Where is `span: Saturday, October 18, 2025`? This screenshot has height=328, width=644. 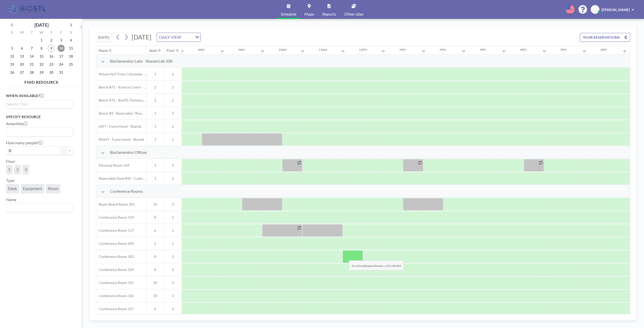 span: Saturday, October 18, 2025 is located at coordinates (71, 56).